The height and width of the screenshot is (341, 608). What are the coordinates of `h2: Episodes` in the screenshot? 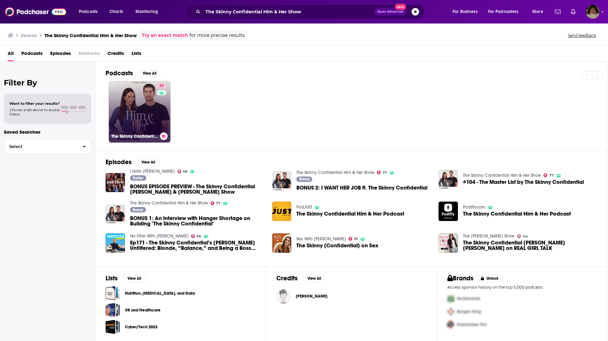 It's located at (119, 162).